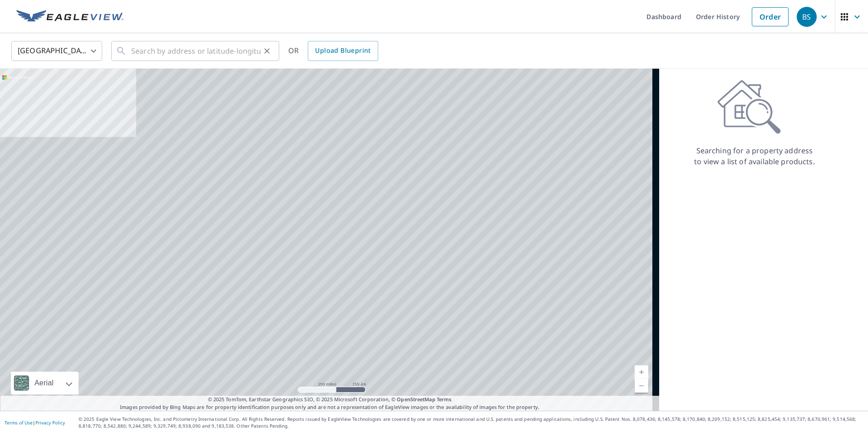 The width and height of the screenshot is (868, 434). Describe the element at coordinates (642, 385) in the screenshot. I see `a: Current Level 5, Zoom Out` at that location.